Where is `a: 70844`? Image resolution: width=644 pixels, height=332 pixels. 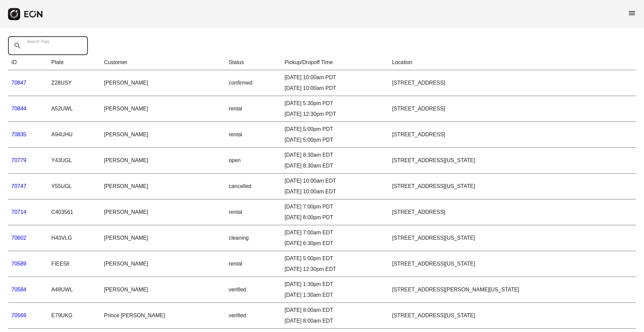
a: 70844 is located at coordinates (19, 109).